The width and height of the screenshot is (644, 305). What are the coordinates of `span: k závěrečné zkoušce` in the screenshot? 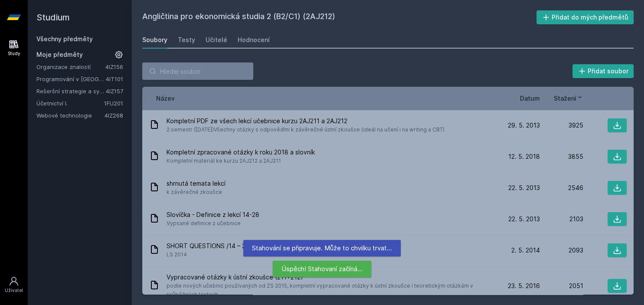 It's located at (196, 192).